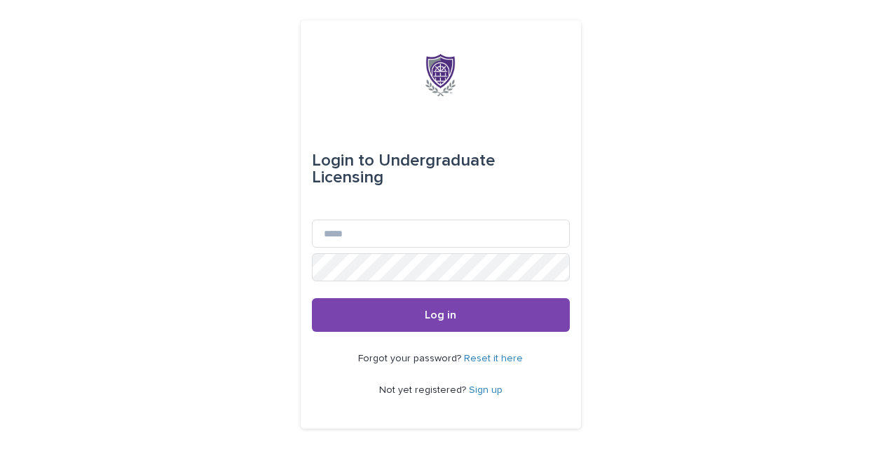 The width and height of the screenshot is (881, 449). Describe the element at coordinates (441, 75) in the screenshot. I see `img: x6gApCqSSRW4kcS938hP` at that location.